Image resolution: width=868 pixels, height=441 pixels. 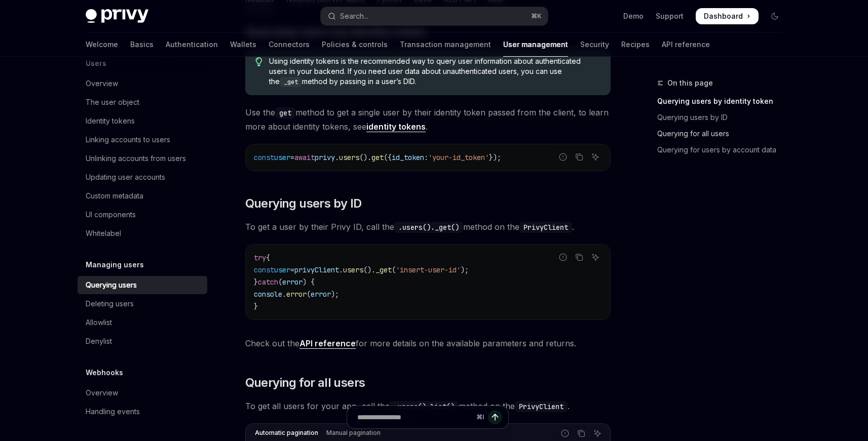 What do you see at coordinates (117, 16) in the screenshot?
I see `img: dark logo` at bounding box center [117, 16].